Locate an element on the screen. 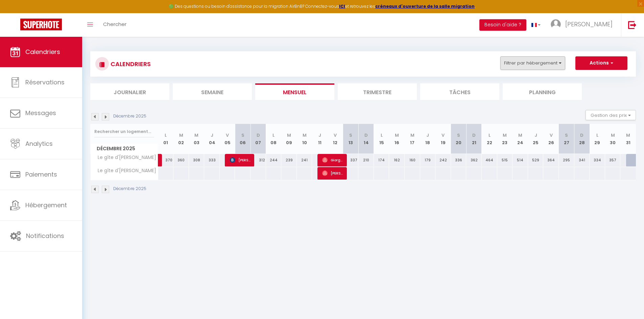 This screenshot has width=644, height=319. span: Analytics is located at coordinates (39, 143).